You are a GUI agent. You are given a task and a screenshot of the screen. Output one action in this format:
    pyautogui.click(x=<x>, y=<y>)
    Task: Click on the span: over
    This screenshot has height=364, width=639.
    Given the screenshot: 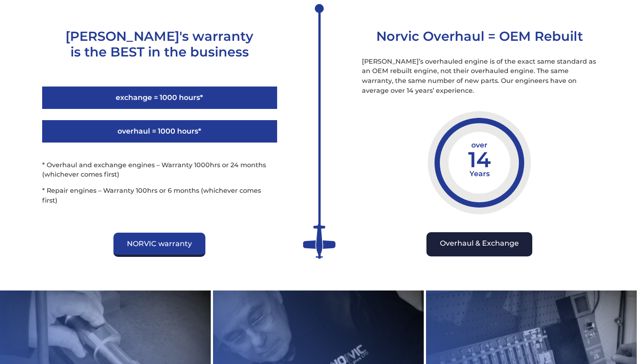 What is the action you would take?
    pyautogui.click(x=479, y=145)
    